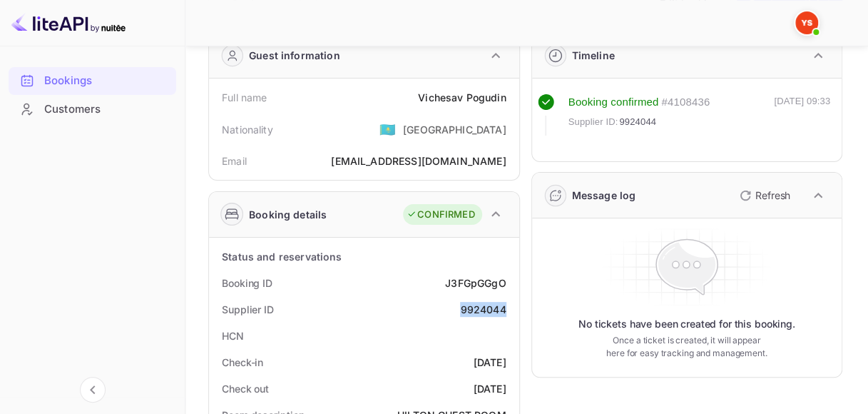 The width and height of the screenshot is (868, 414). I want to click on div: J3FGpGGgO, so click(475, 283).